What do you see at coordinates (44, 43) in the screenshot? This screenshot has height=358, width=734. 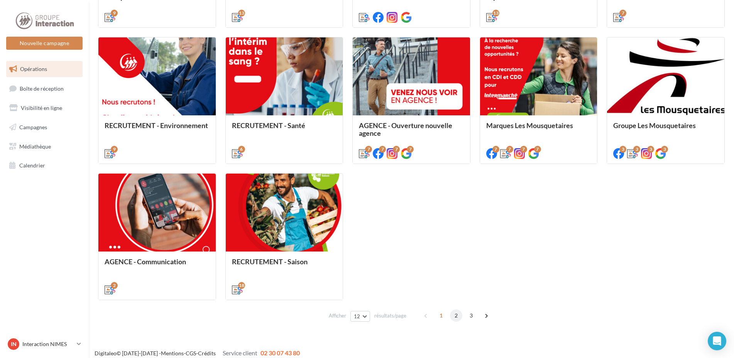 I see `button: Nouvelle campagne` at bounding box center [44, 43].